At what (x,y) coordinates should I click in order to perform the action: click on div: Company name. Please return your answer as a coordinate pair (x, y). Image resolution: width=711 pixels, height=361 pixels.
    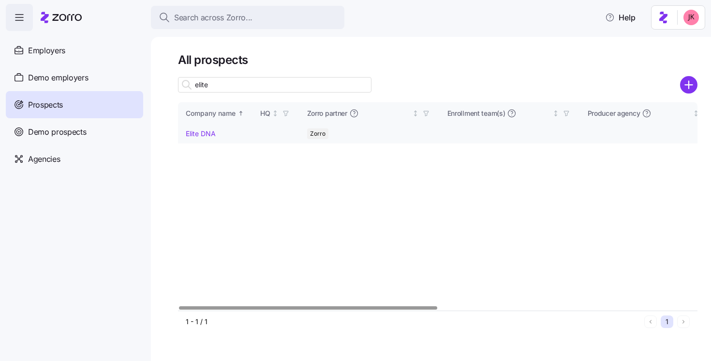
    Looking at the image, I should click on (211, 113).